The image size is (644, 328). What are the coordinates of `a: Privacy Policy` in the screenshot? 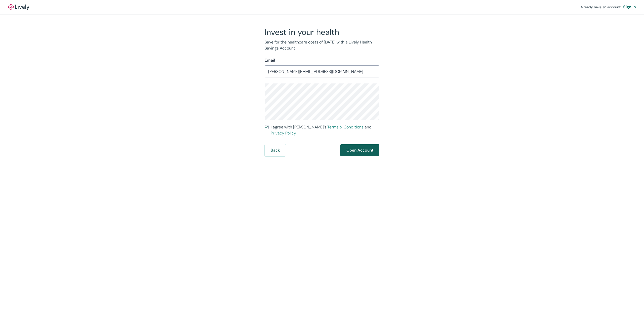 It's located at (283, 133).